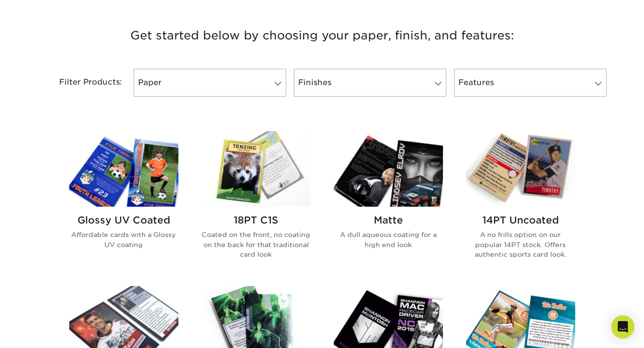  What do you see at coordinates (388, 203) in the screenshot?
I see `a: Matte Trading Cards Matte A dull aqueous coating for a high end look` at bounding box center [388, 203].